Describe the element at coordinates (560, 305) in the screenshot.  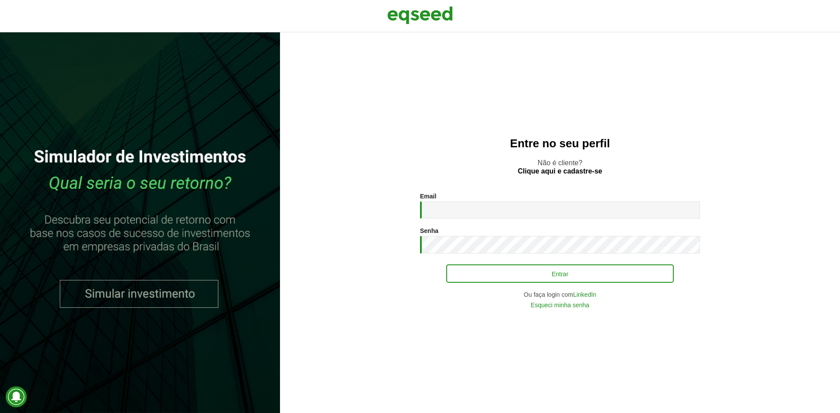
I see `a: Esqueci minha senha` at that location.